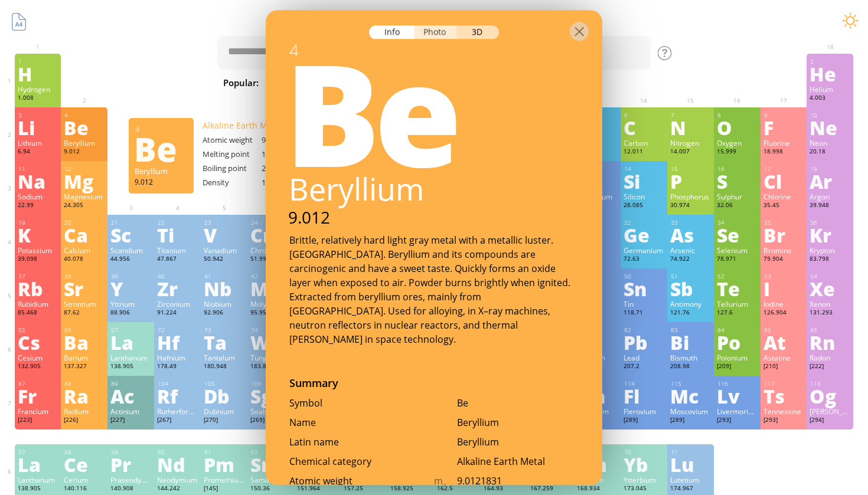 This screenshot has height=495, width=868. What do you see at coordinates (644, 115) in the screenshot?
I see `div: 6` at bounding box center [644, 115].